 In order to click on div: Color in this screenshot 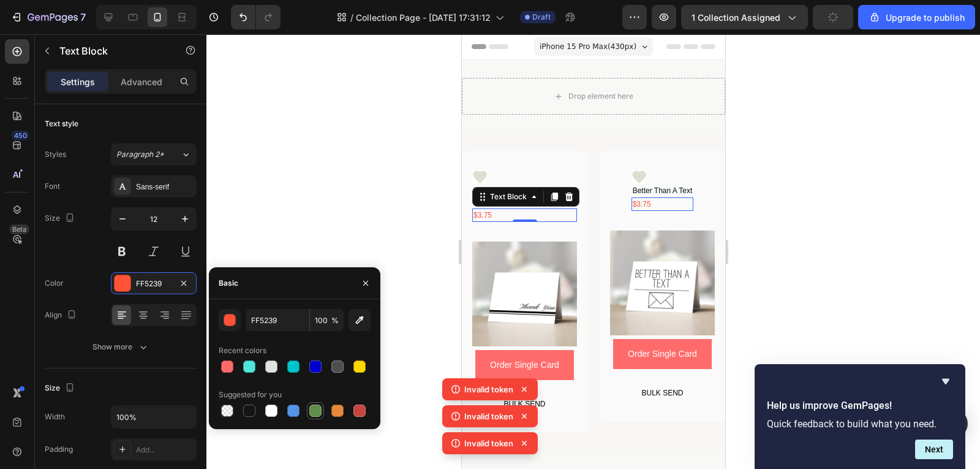, I will do `click(54, 283)`.